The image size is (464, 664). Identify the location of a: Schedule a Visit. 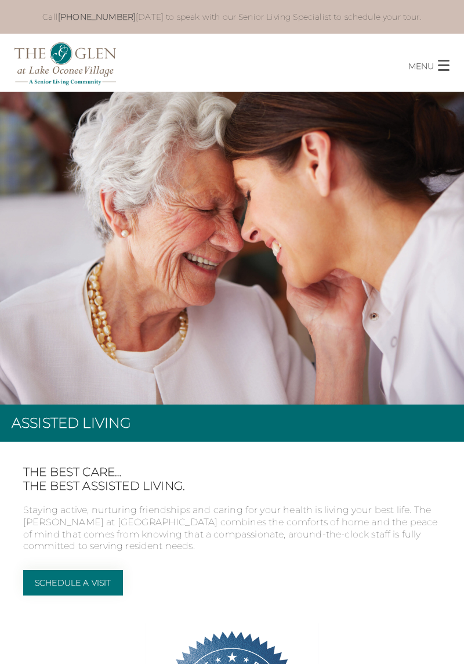
(73, 583).